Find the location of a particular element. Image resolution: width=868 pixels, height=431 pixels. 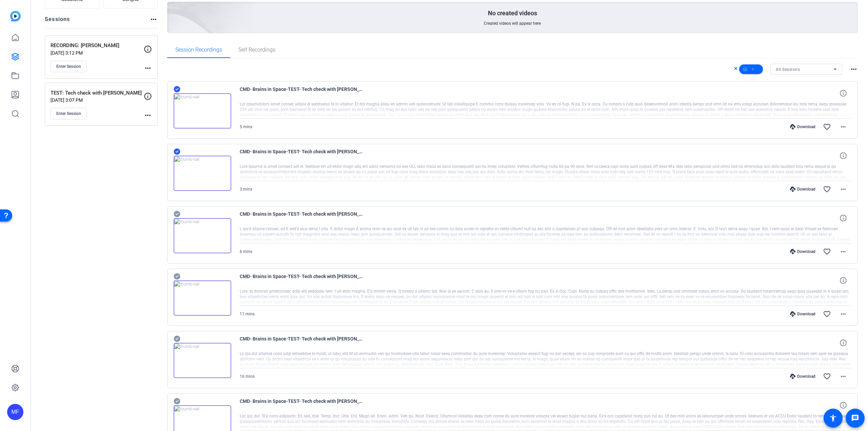

mat-icon: message is located at coordinates (855, 418).